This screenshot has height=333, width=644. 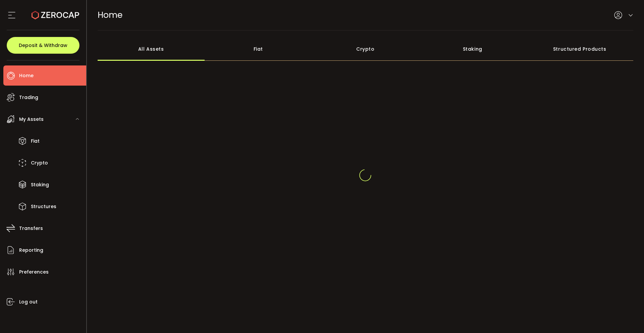 I want to click on span: Staking, so click(x=40, y=185).